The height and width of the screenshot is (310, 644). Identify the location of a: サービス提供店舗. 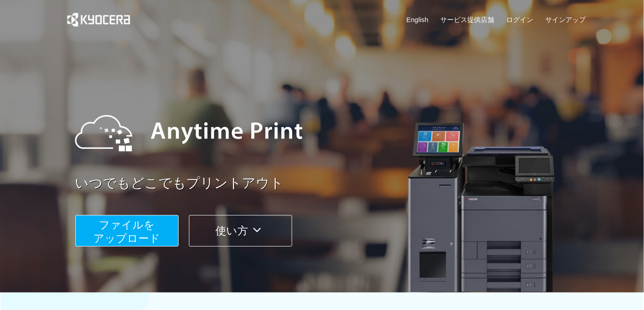
(468, 19).